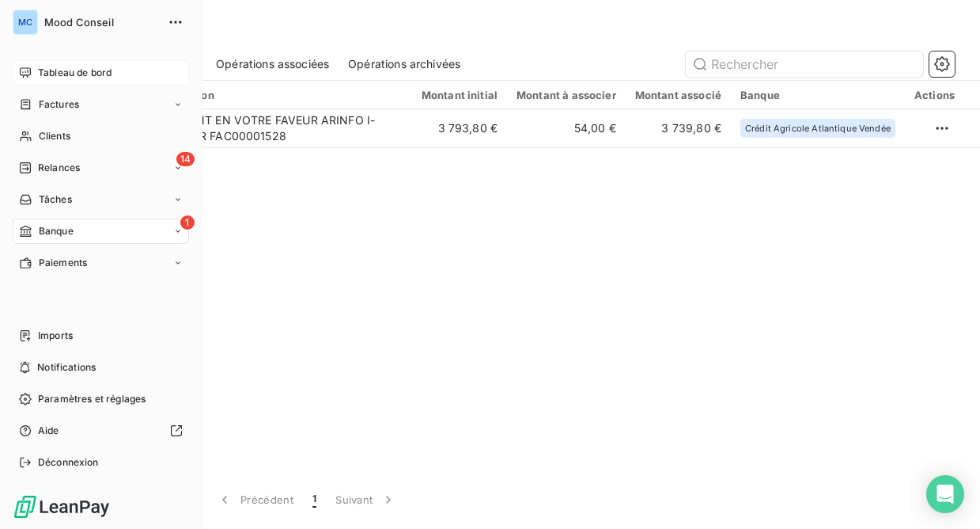  Describe the element at coordinates (62, 507) in the screenshot. I see `img: Logo LeanPay` at that location.